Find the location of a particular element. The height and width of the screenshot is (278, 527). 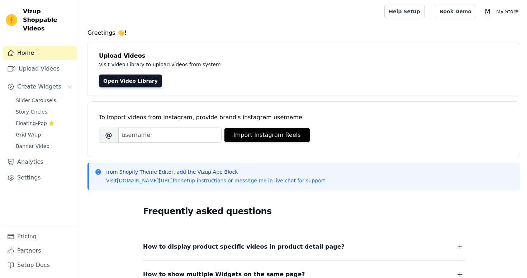

input: username is located at coordinates (170, 135).